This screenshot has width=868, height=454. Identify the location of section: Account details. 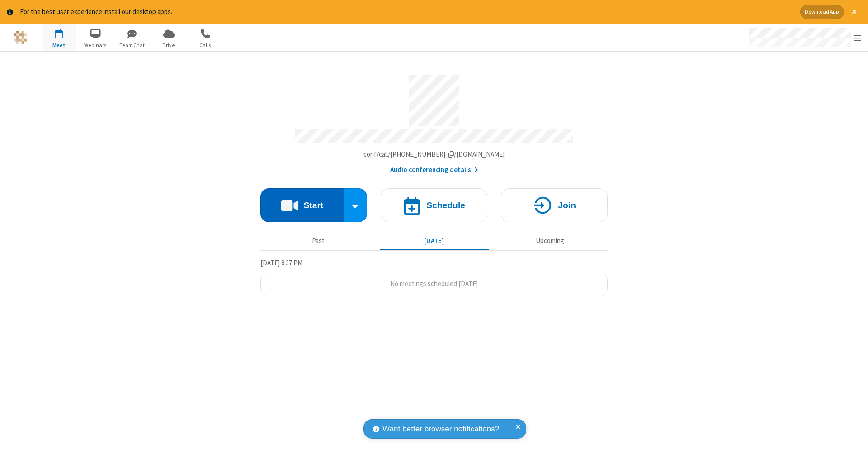
(434, 121).